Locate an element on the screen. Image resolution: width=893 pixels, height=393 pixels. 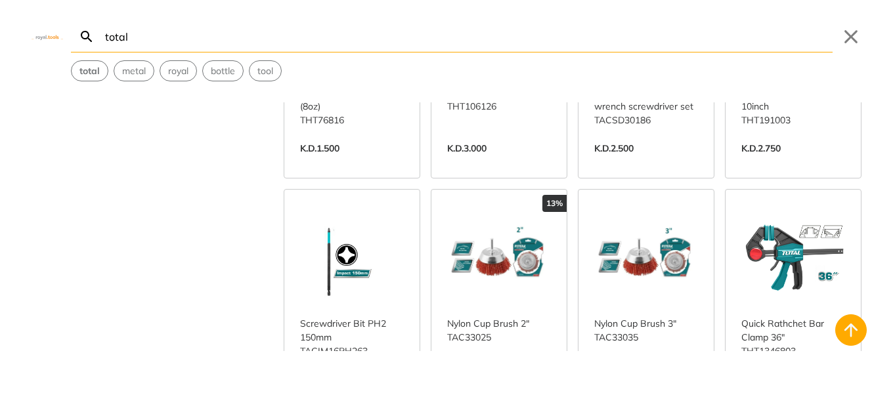
button: Select suggestion: bottle is located at coordinates (223, 71).